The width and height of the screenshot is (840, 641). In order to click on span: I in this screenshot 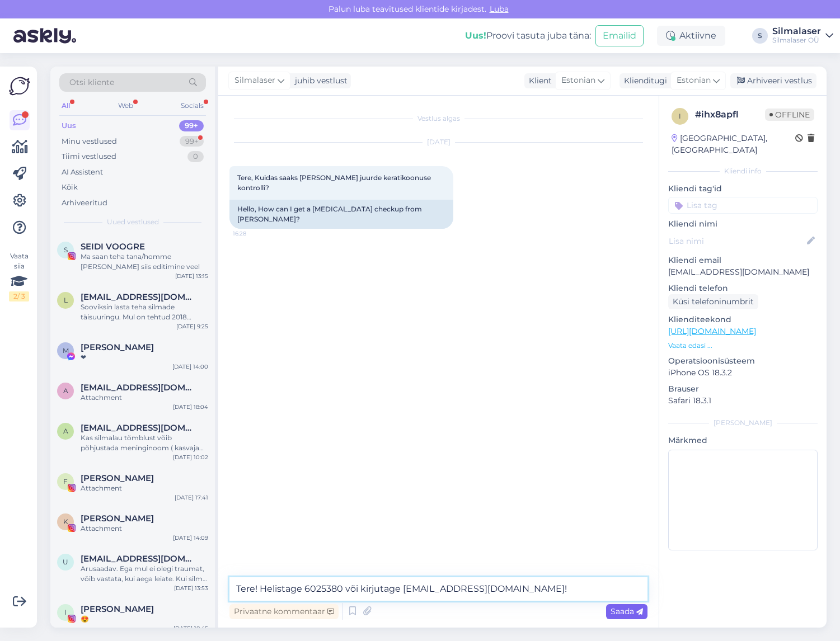, I will do `click(65, 612)`.